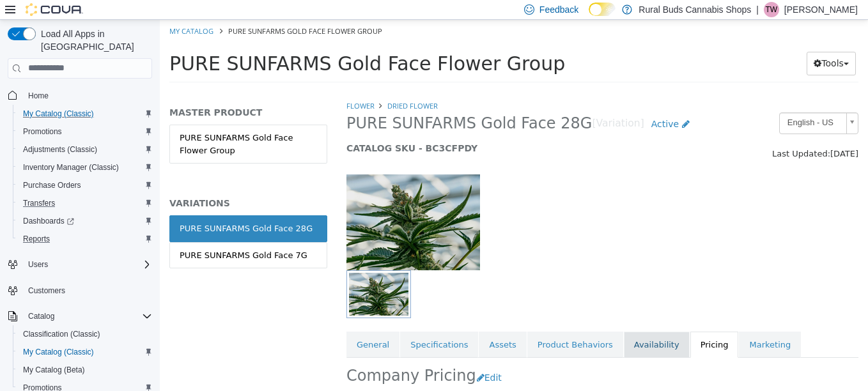 The height and width of the screenshot is (391, 868). I want to click on a: Reports, so click(36, 239).